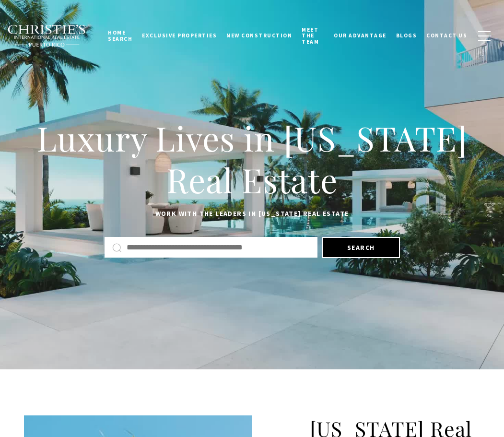 This screenshot has width=504, height=437. I want to click on a: Blogs, so click(407, 36).